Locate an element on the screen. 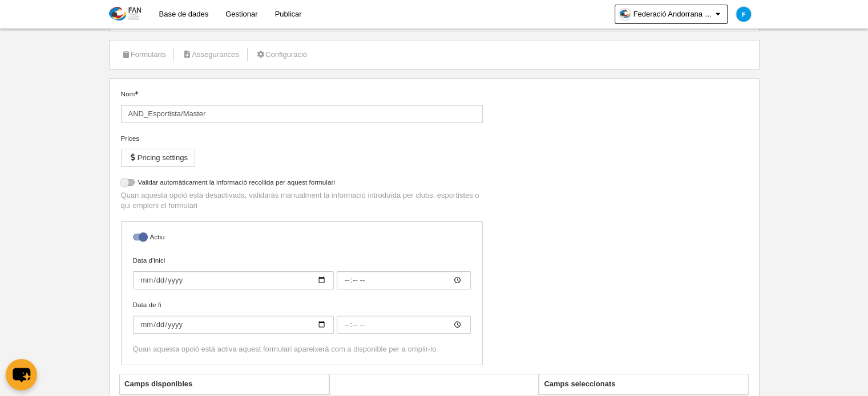 The height and width of the screenshot is (396, 868). p: Quan aquesta opció està desactivada, validaràs manualment la informació introduïda per clubs, esp... is located at coordinates (302, 201).